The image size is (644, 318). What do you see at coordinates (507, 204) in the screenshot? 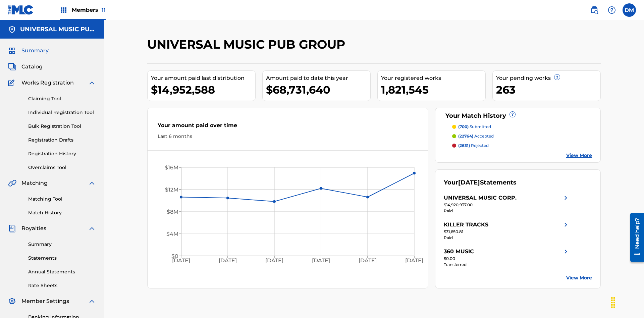
I see `a: UNIVERSAL MUSIC CORP.right chevron icon$14,920,937.00Paid` at bounding box center [507, 204].